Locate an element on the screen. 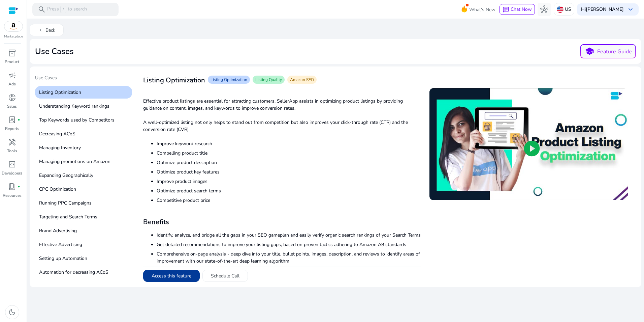 The width and height of the screenshot is (644, 322). span: donut_small is located at coordinates (12, 98).